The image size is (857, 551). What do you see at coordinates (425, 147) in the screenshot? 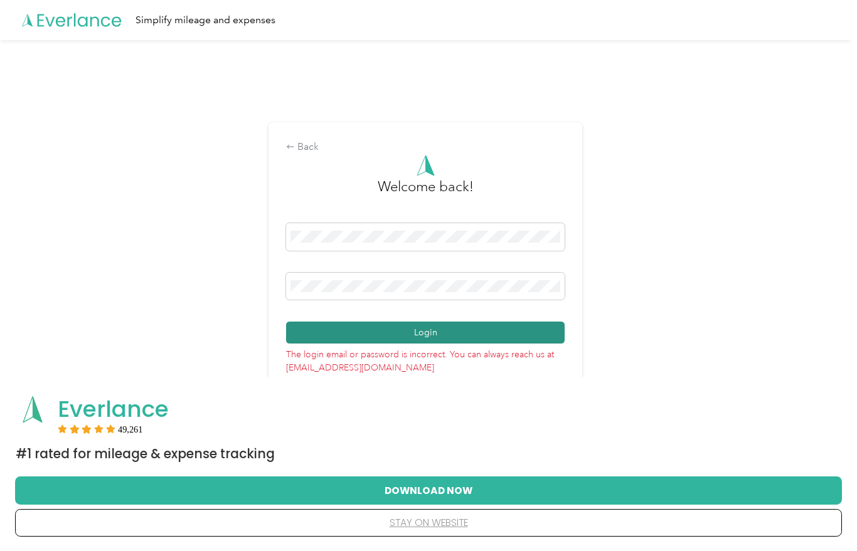
I see `div: Back` at bounding box center [425, 147].